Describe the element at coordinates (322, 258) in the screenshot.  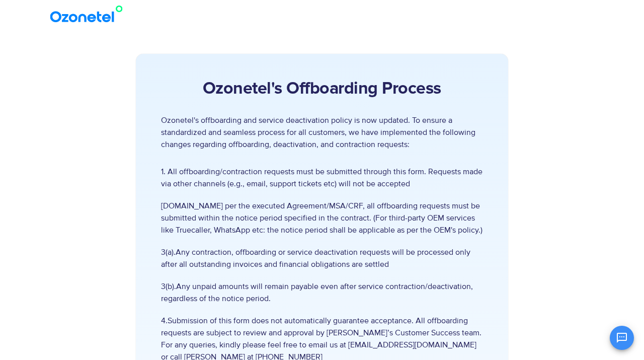
I see `span: 3(a).Any contraction, offboarding or service deactivation requests will be processed only after a...` at that location.